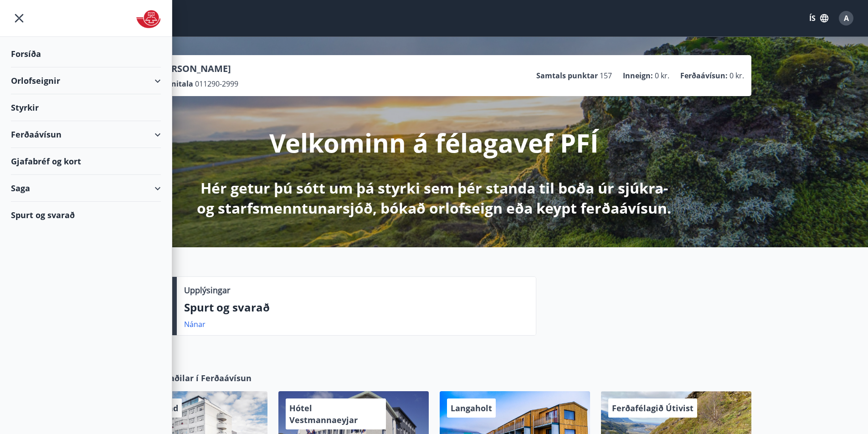  What do you see at coordinates (846, 18) in the screenshot?
I see `span: A` at bounding box center [846, 18].